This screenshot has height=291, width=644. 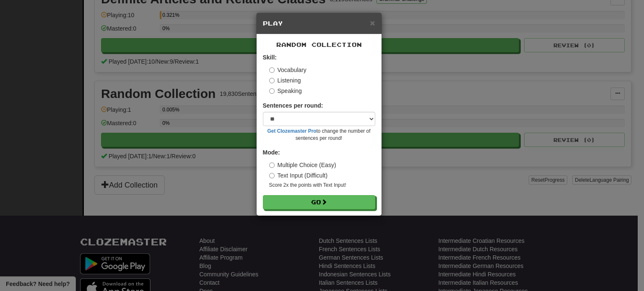 I want to click on input: Vocabulary, so click(x=271, y=70).